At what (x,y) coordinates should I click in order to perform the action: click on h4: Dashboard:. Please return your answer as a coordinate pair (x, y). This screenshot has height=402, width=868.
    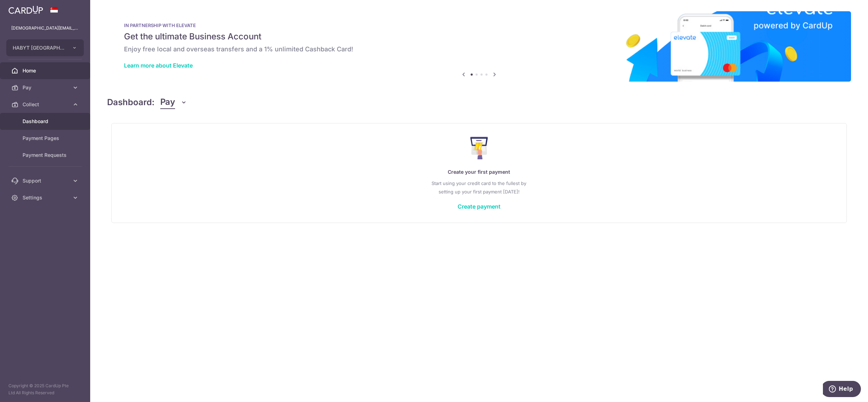
    Looking at the image, I should click on (131, 102).